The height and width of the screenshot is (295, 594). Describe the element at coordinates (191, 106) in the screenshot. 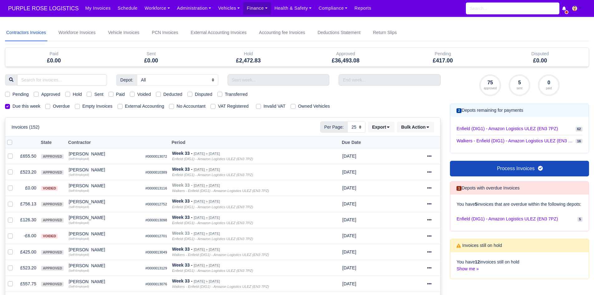

I see `label: No Accountant` at that location.